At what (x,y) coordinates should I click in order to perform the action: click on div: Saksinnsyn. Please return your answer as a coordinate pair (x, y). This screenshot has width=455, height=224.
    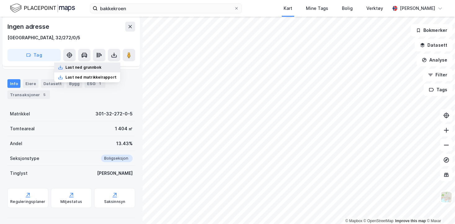
    Looking at the image, I should click on (115, 202).